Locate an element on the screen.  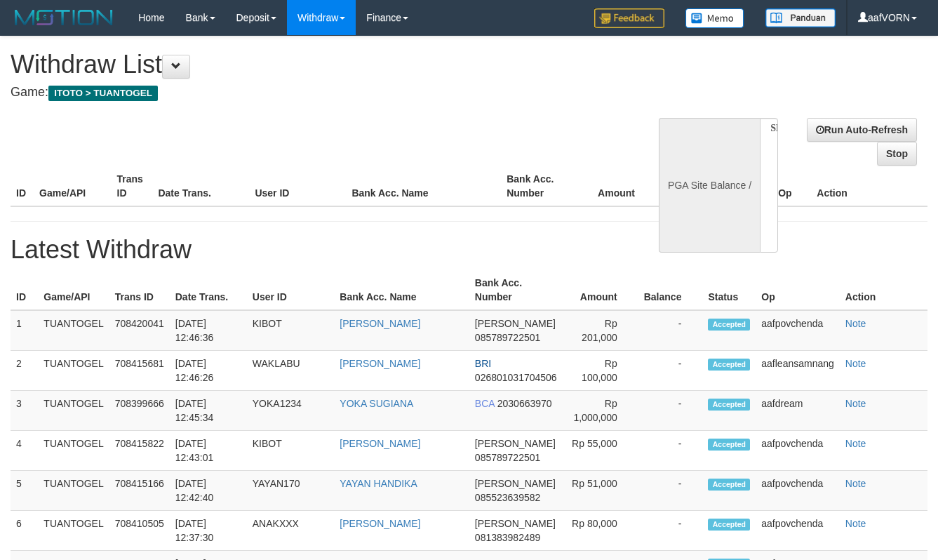
a: Stop is located at coordinates (897, 153).